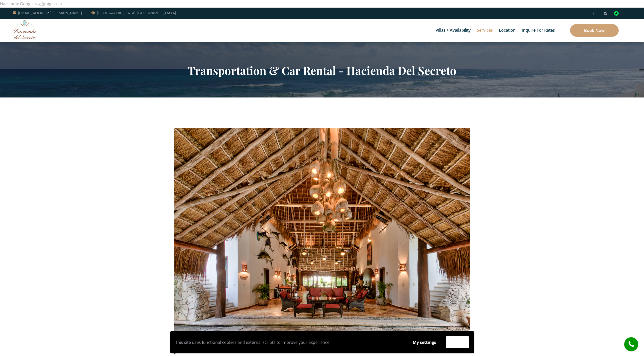 This screenshot has width=644, height=357. What do you see at coordinates (25, 29) in the screenshot?
I see `img: Awesome Logo` at bounding box center [25, 29].